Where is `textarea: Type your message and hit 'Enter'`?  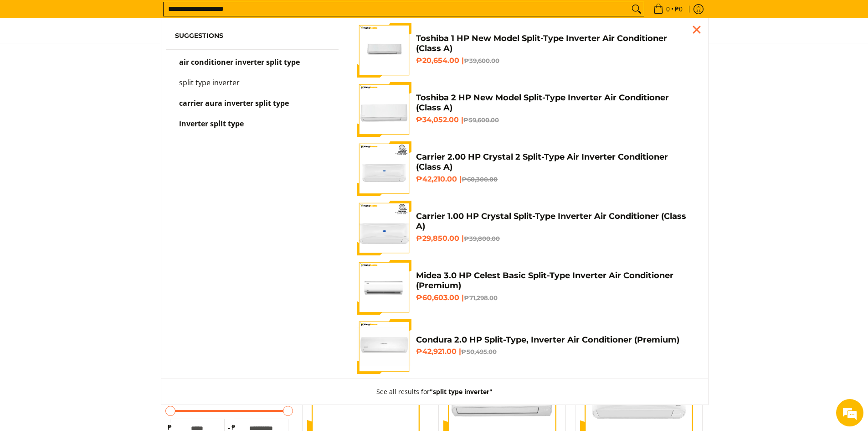 textarea: Type your message and hit 'Enter' is located at coordinates (89, 265).